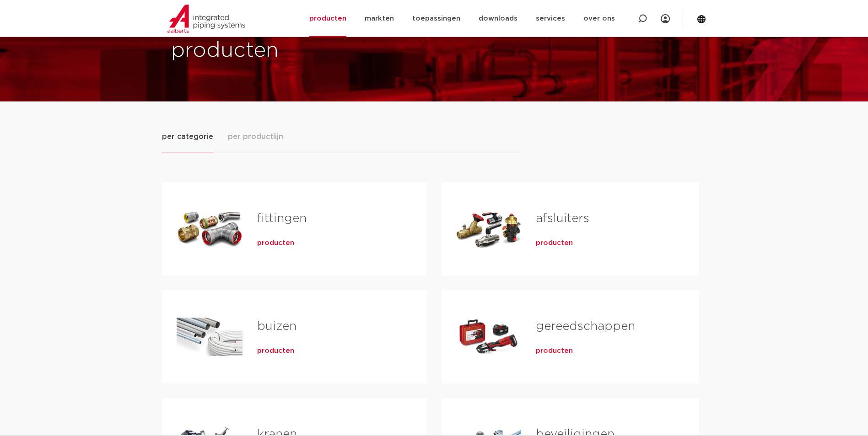 This screenshot has width=868, height=436. What do you see at coordinates (188, 136) in the screenshot?
I see `span: per categorie` at bounding box center [188, 136].